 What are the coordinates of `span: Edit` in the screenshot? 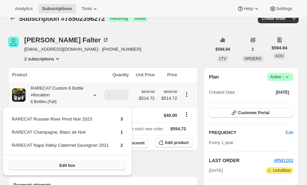 It's located at (290, 133).